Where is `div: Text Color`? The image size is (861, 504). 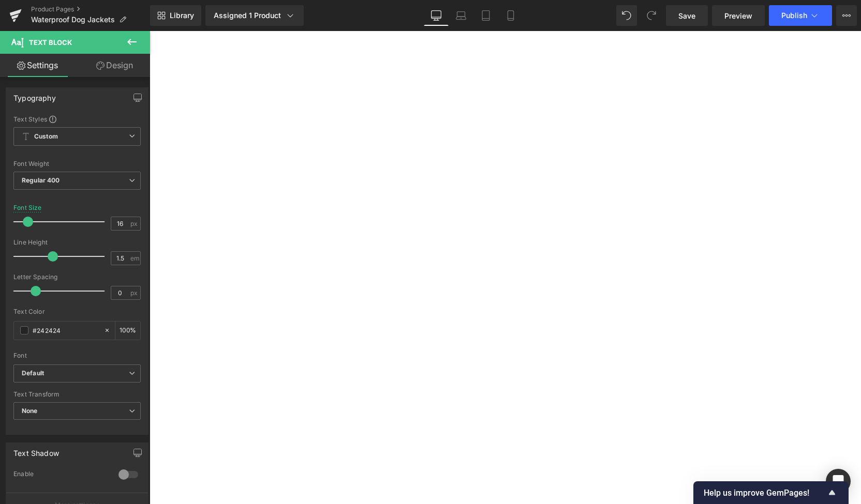
div: Text Color is located at coordinates (77, 311).